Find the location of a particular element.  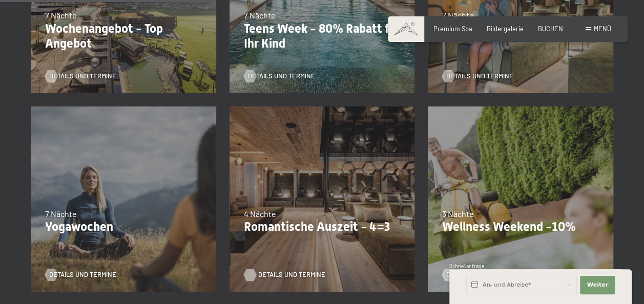

span: Menü is located at coordinates (602, 29).